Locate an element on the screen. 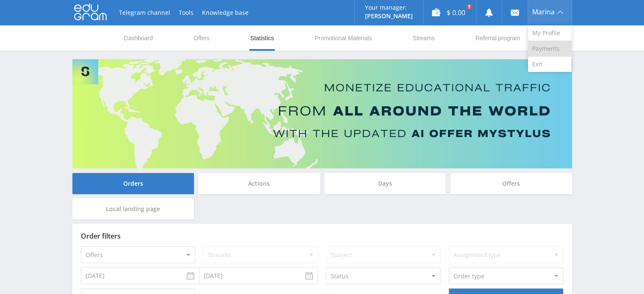 This screenshot has height=294, width=644. div: Local landing page is located at coordinates (133, 209).